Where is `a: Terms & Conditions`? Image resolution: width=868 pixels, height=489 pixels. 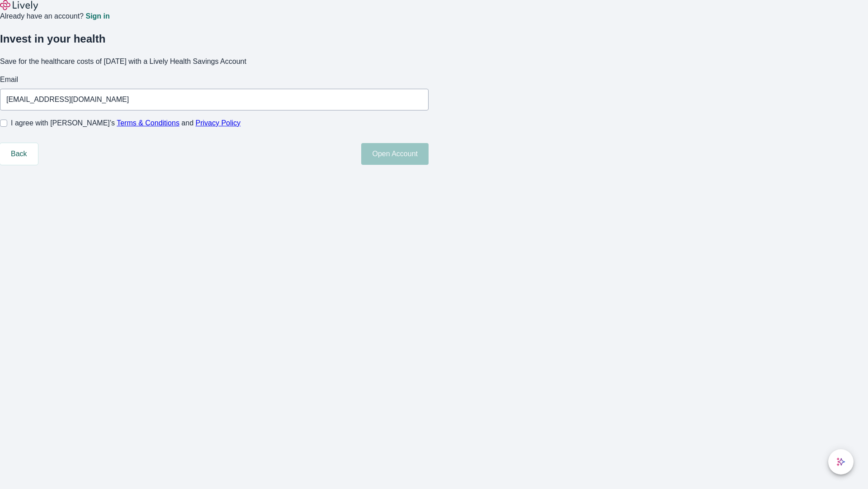
a: Terms & Conditions is located at coordinates (148, 122).